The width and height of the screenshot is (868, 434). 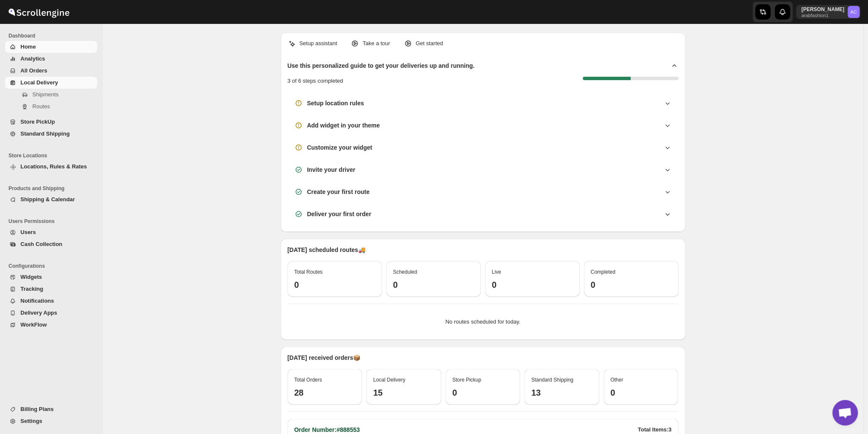 I want to click on button: All Orders, so click(x=51, y=71).